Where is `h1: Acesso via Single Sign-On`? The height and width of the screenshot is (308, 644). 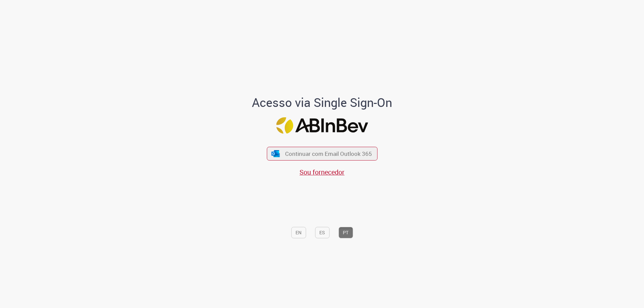 h1: Acesso via Single Sign-On is located at coordinates (322, 103).